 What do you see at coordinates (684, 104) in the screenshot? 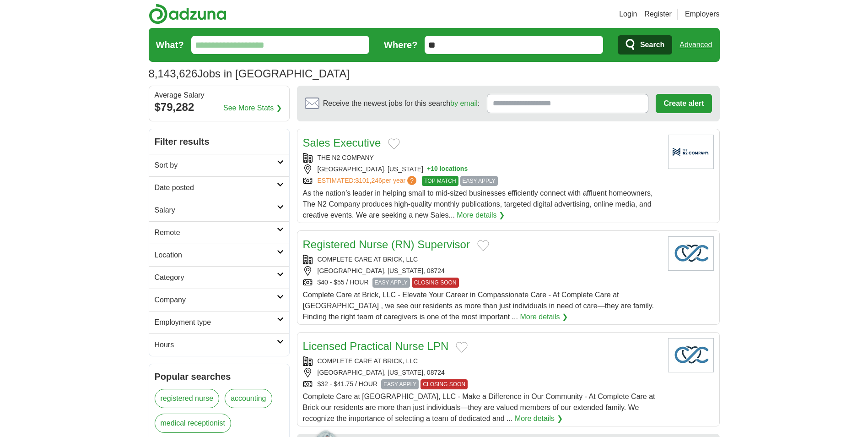
I see `button: Create alert` at bounding box center [684, 104].